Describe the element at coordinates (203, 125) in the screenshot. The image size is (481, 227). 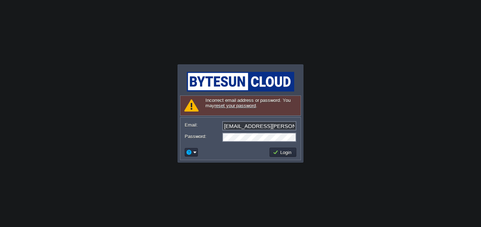
I see `label: Email:` at that location.